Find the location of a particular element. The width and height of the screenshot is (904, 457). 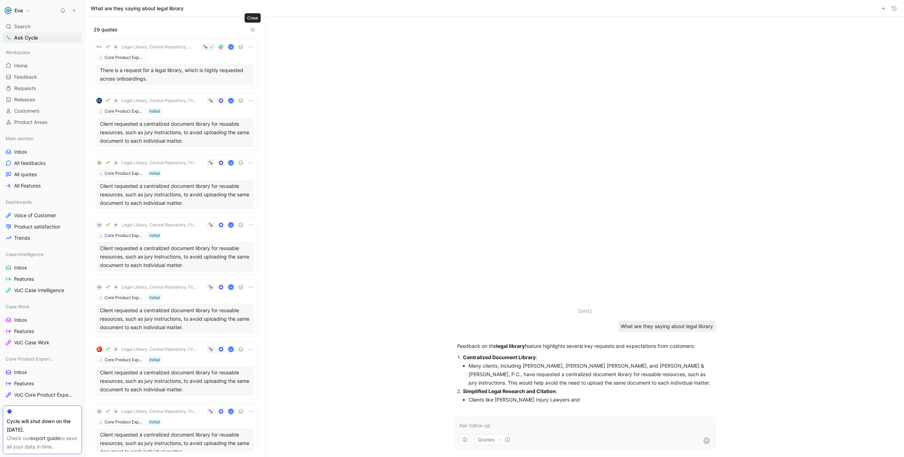

span: Requests is located at coordinates (25, 88).